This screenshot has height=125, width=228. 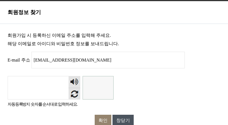 I want to click on span: 자동등록방지 숫자를 순서대로 입력하세요., so click(x=61, y=104).